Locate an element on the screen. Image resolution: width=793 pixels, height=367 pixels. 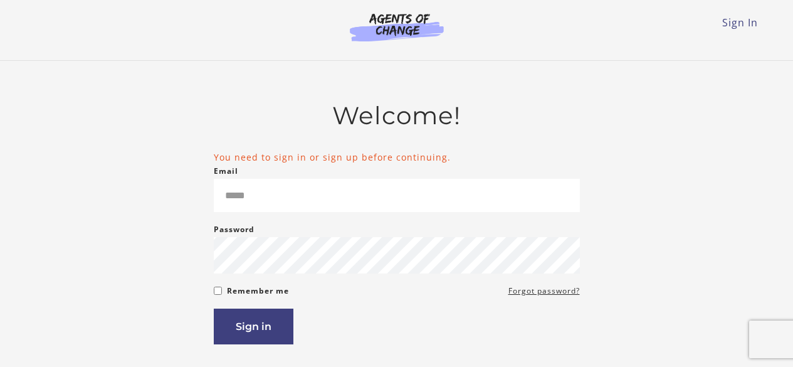
label: Remember me is located at coordinates (258, 291).